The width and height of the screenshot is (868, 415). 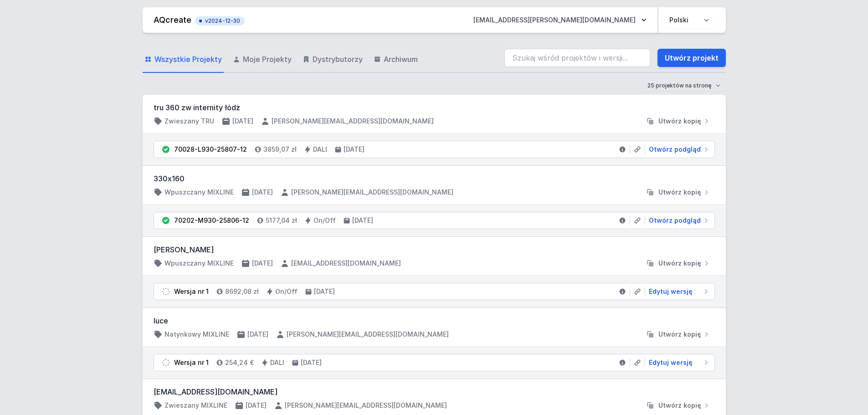 I want to click on a: Wszystkie Projekty, so click(x=183, y=59).